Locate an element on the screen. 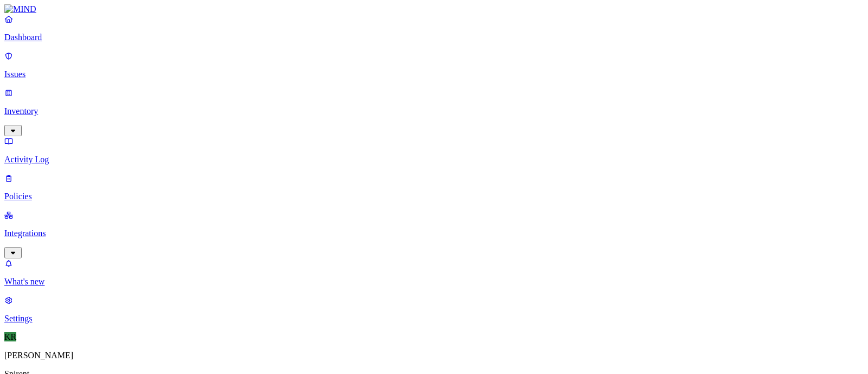 This screenshot has width=868, height=374. p: Dashboard is located at coordinates (434, 37).